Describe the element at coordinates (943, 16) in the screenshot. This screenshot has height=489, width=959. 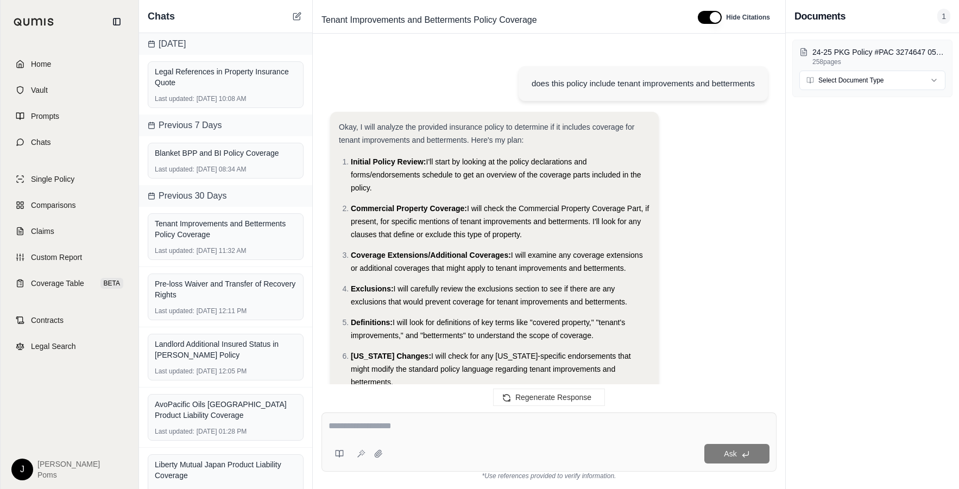
I see `span: 1` at that location.